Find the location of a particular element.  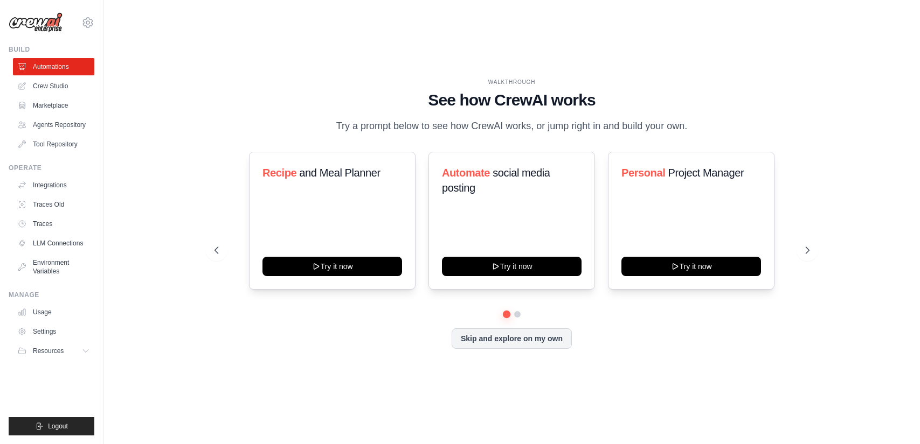

a: Traces is located at coordinates (53, 224).